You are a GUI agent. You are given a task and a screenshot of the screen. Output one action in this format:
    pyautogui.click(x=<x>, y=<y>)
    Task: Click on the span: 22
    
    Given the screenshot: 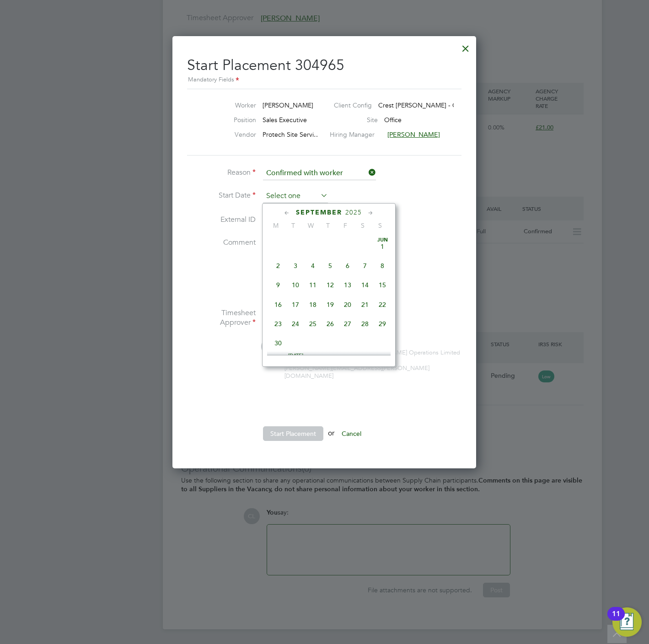 What is the action you would take?
    pyautogui.click(x=382, y=305)
    